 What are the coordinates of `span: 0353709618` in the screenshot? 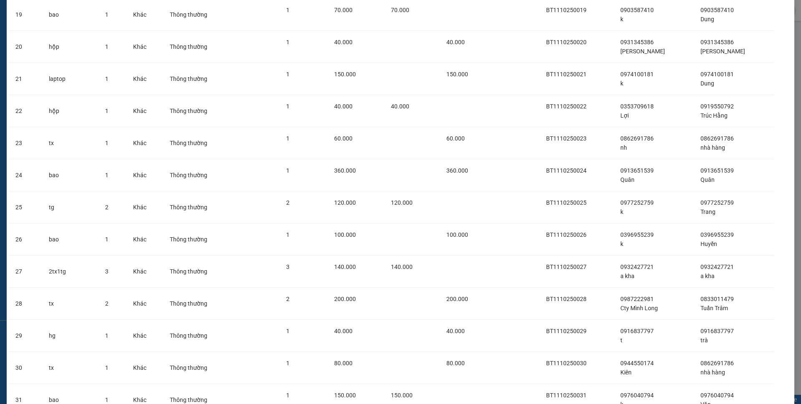 It's located at (637, 106).